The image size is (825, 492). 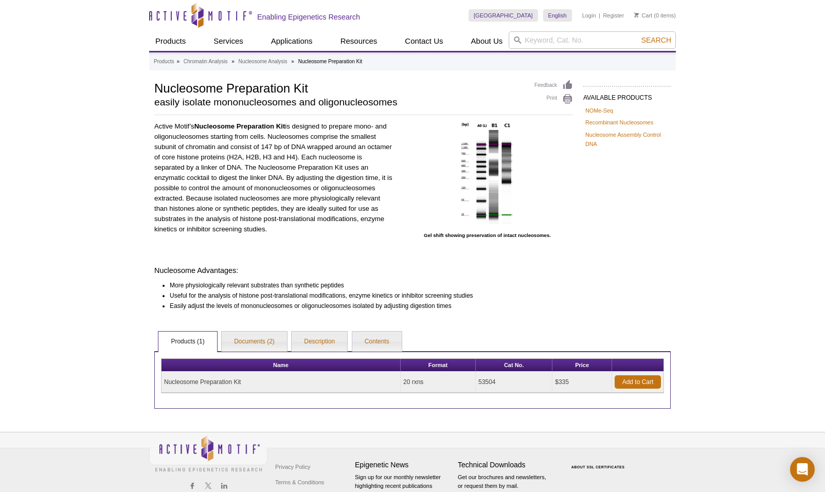 What do you see at coordinates (514, 382) in the screenshot?
I see `td: 53504` at bounding box center [514, 382].